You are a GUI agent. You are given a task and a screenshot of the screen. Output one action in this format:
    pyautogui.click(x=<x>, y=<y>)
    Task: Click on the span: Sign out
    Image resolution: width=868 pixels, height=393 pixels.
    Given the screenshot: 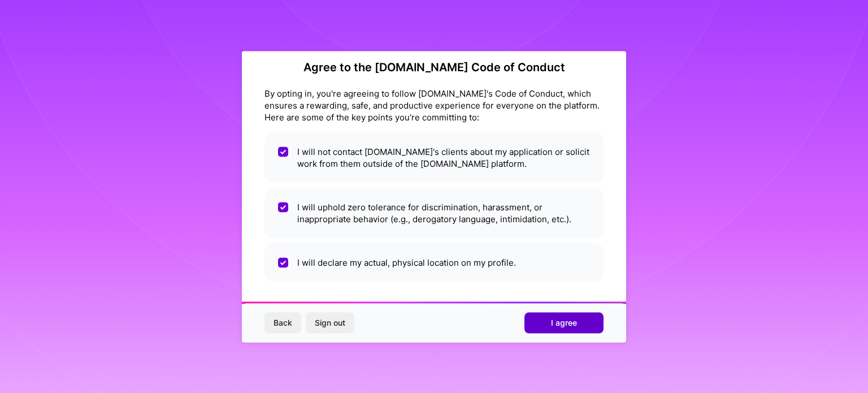 What is the action you would take?
    pyautogui.click(x=330, y=323)
    